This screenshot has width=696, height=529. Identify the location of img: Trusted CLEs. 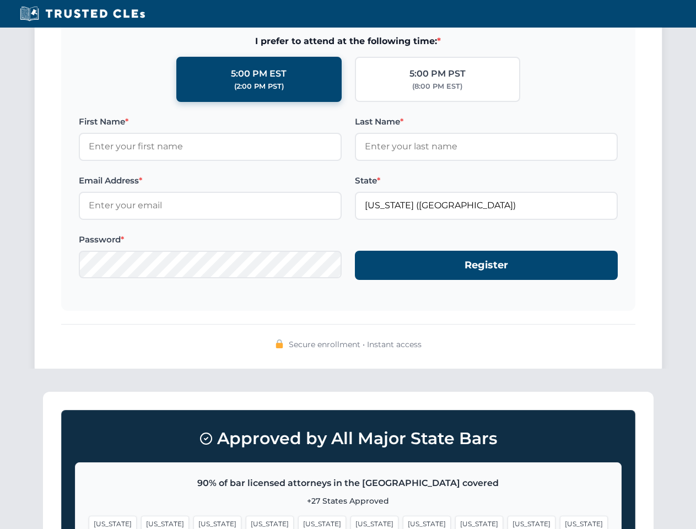
(82, 14).